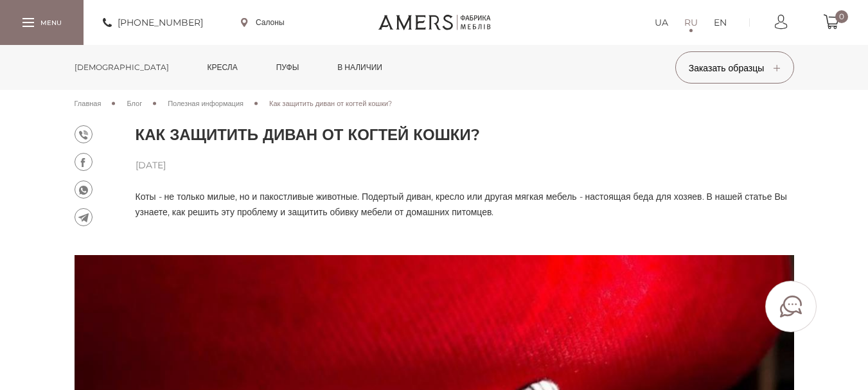  I want to click on a: Блог, so click(134, 104).